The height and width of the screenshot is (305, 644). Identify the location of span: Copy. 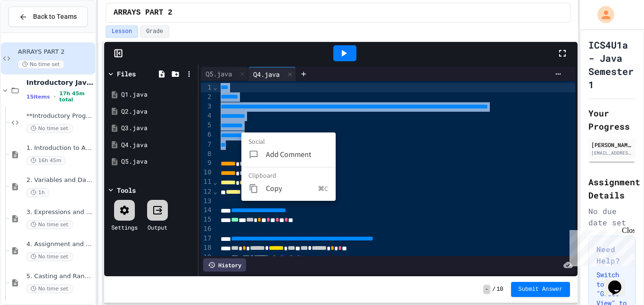
(292, 188).